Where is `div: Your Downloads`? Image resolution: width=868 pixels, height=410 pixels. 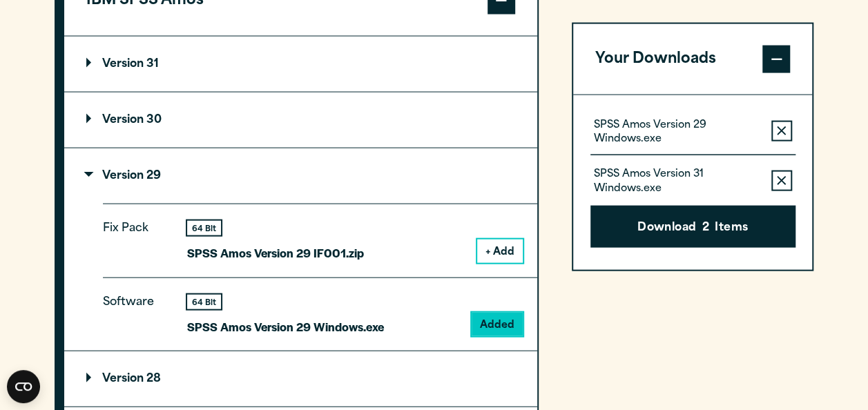 div: Your Downloads is located at coordinates (693, 182).